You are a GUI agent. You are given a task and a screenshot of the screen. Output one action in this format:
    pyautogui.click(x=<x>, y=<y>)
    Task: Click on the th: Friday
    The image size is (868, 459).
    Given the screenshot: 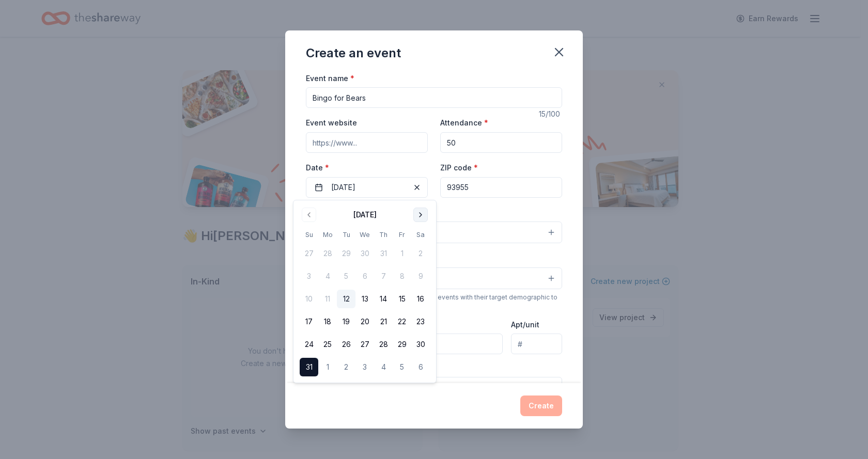 What is the action you would take?
    pyautogui.click(x=402, y=235)
    